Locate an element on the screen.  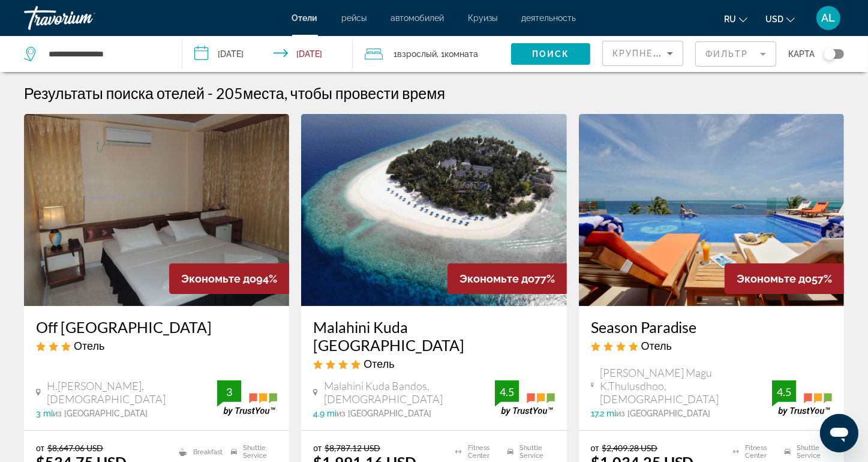
span: Отели is located at coordinates (305, 18).